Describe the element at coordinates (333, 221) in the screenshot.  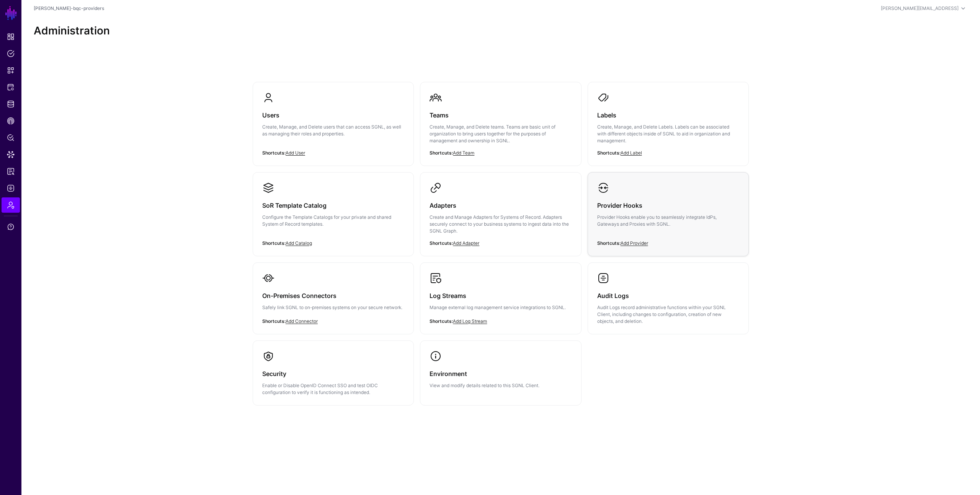
I see `p: Configure the Template Catalogs for your private and shared System of Record templates.` at that location.